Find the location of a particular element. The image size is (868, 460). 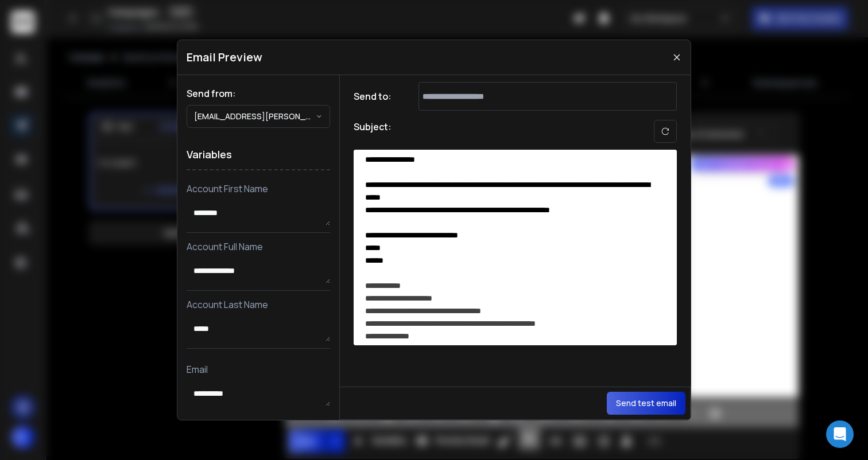

h1: Variables is located at coordinates (259, 155).